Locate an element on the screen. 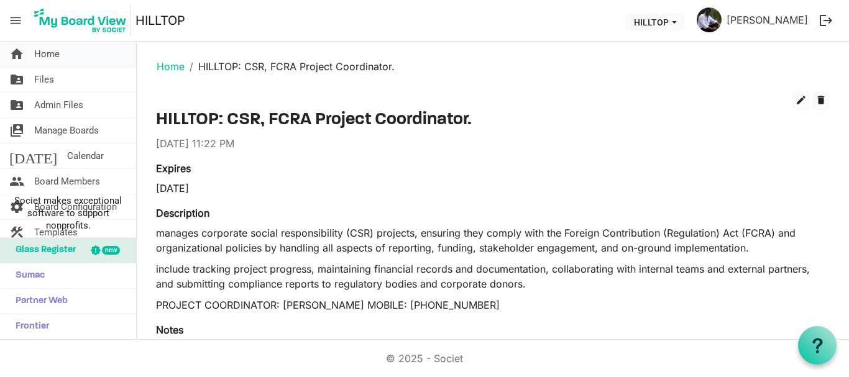 Image resolution: width=849 pixels, height=377 pixels. span: Manage Boards is located at coordinates (66, 130).